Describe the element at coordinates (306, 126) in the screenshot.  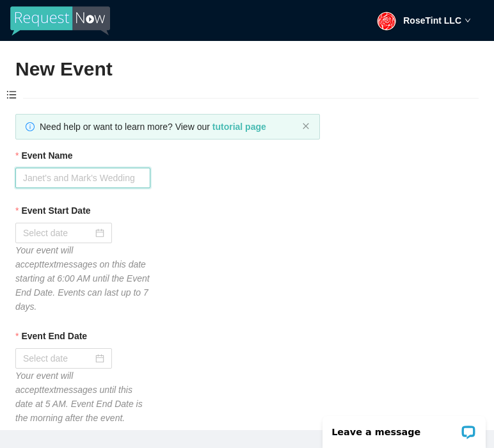
I see `span: close` at that location.